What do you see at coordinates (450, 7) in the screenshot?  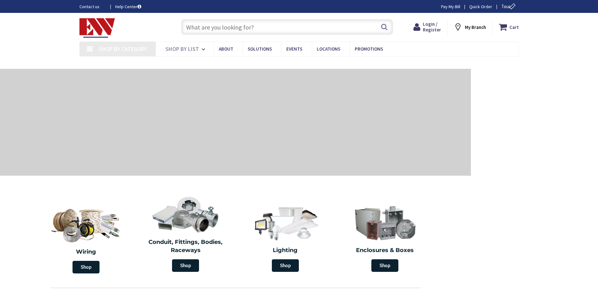 I see `a: Pay My Bill` at bounding box center [450, 7].